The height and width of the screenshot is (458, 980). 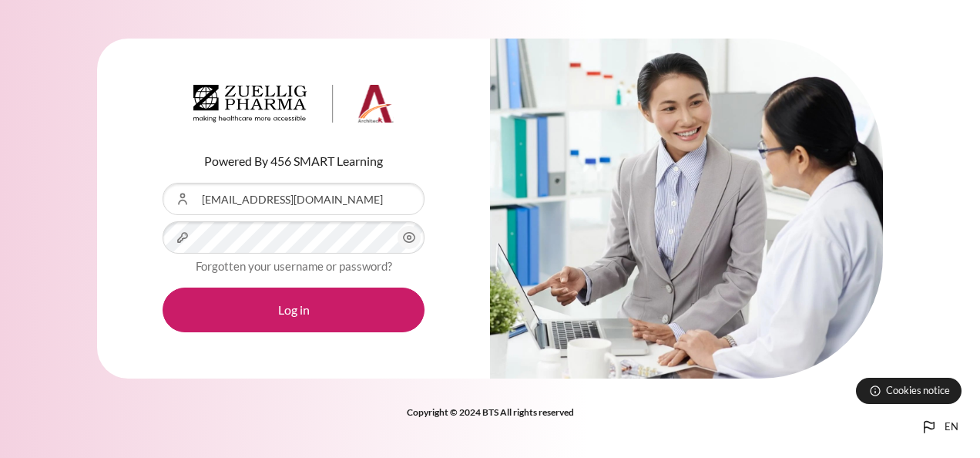 What do you see at coordinates (294, 104) in the screenshot?
I see `img: Architeck` at bounding box center [294, 104].